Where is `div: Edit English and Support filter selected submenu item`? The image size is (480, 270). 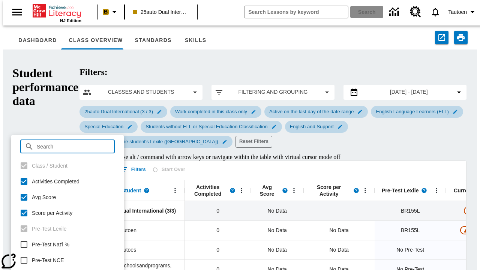 div: Edit English and Support filter selected submenu item is located at coordinates (316, 127).